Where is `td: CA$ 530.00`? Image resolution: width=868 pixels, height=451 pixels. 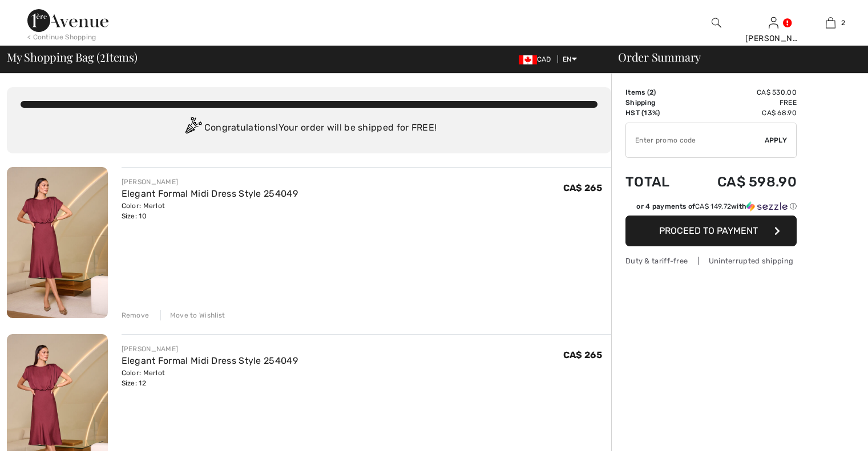
td: CA$ 530.00 is located at coordinates (741, 93).